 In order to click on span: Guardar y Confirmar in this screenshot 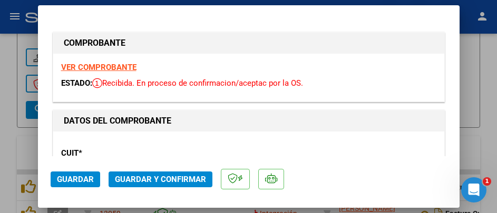, I will do `click(160, 180)`.